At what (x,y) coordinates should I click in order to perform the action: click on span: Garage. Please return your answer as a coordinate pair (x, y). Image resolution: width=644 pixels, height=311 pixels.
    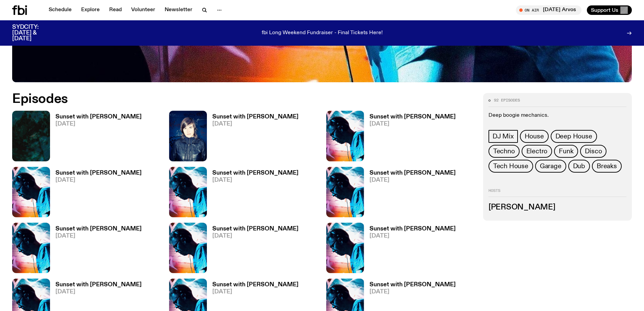
    Looking at the image, I should click on (551, 166).